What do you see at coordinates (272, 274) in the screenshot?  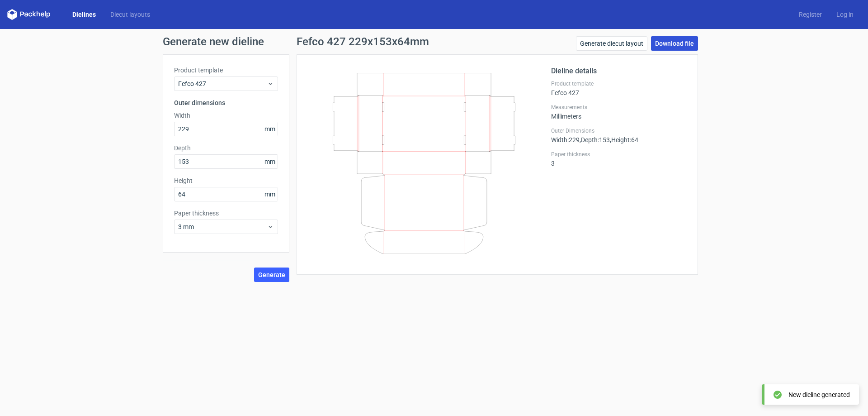 I see `span: Generate` at bounding box center [272, 274].